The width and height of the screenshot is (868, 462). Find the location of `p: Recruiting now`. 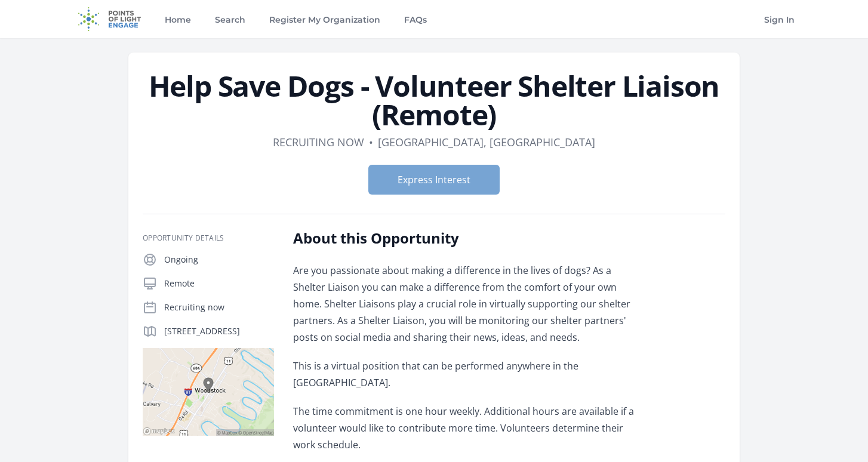

p: Recruiting now is located at coordinates (219, 307).